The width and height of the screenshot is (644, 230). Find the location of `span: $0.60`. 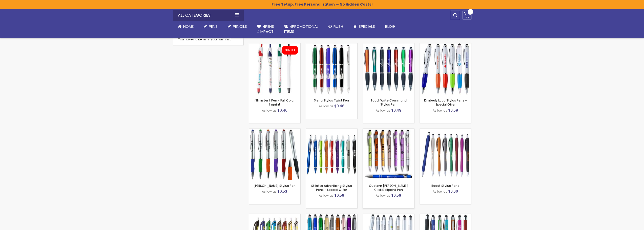

span: $0.60 is located at coordinates (453, 192).